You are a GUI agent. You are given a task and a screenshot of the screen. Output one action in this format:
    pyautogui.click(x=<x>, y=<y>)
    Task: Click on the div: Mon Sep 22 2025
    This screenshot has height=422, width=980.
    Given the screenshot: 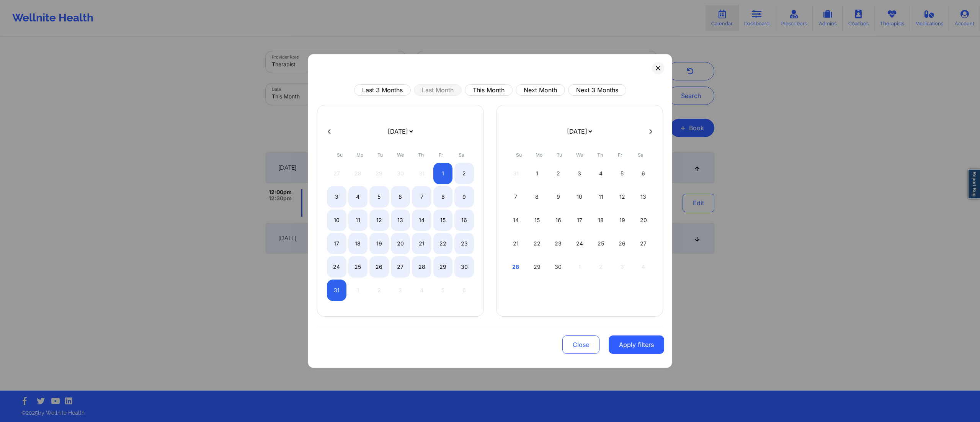 What is the action you would take?
    pyautogui.click(x=537, y=244)
    